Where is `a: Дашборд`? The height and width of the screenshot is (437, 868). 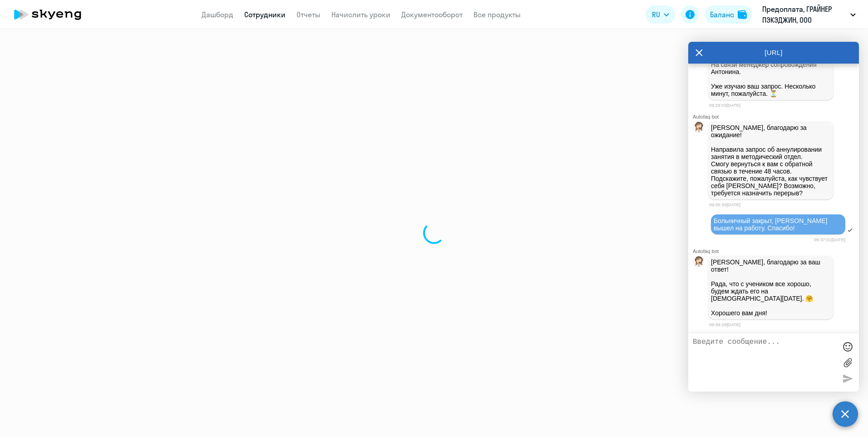 a: Дашборд is located at coordinates (217, 14).